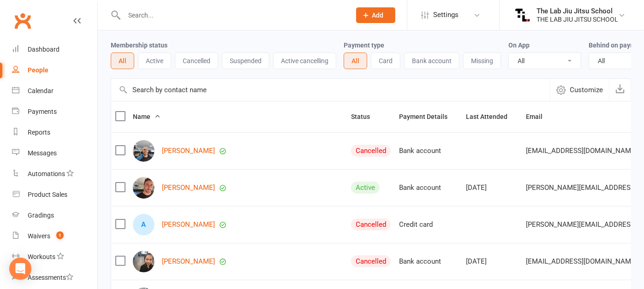 Image resolution: width=644 pixels, height=289 pixels. Describe the element at coordinates (55, 132) in the screenshot. I see `a: Reports` at that location.